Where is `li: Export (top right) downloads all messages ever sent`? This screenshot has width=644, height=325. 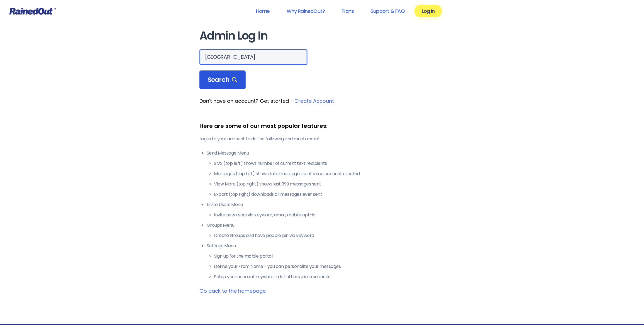
li: Export (top right) downloads all messages ever sent is located at coordinates (329, 194).